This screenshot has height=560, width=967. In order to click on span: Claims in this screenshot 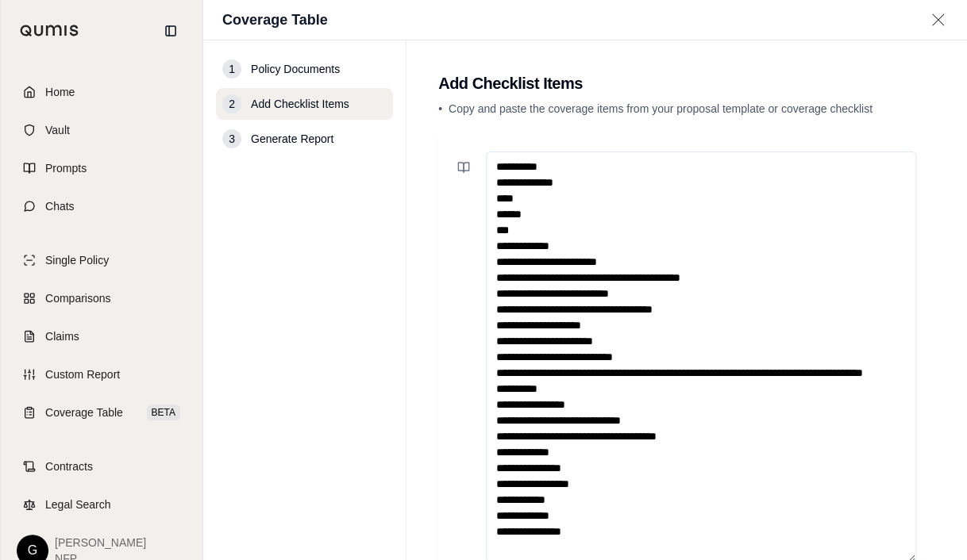, I will do `click(62, 337)`.